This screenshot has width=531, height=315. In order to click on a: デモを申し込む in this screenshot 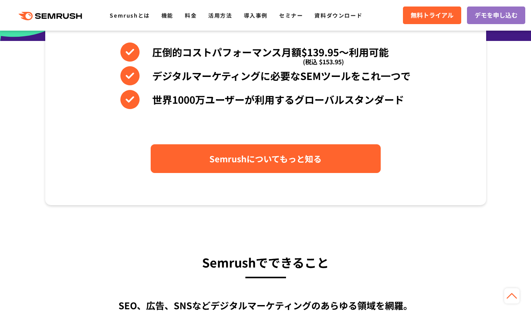, I will do `click(496, 15)`.